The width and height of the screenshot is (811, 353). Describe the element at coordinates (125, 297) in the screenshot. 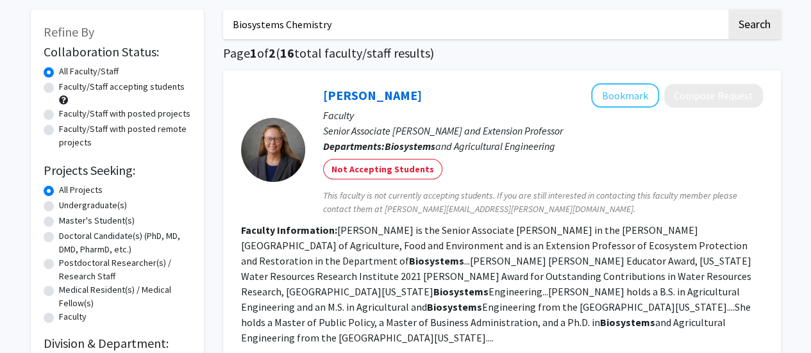

I see `label: Medical Resident(s) / Medical Fellow(s)` at that location.